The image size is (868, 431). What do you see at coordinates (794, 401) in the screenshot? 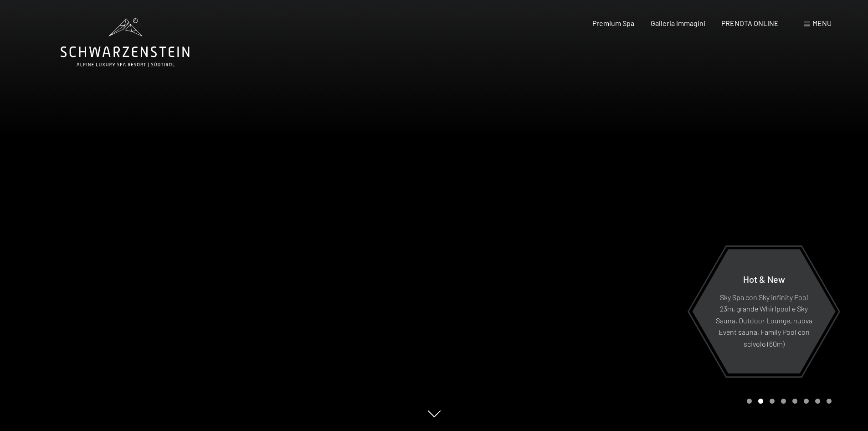
I see `div: Carousel Page 5` at bounding box center [794, 401].